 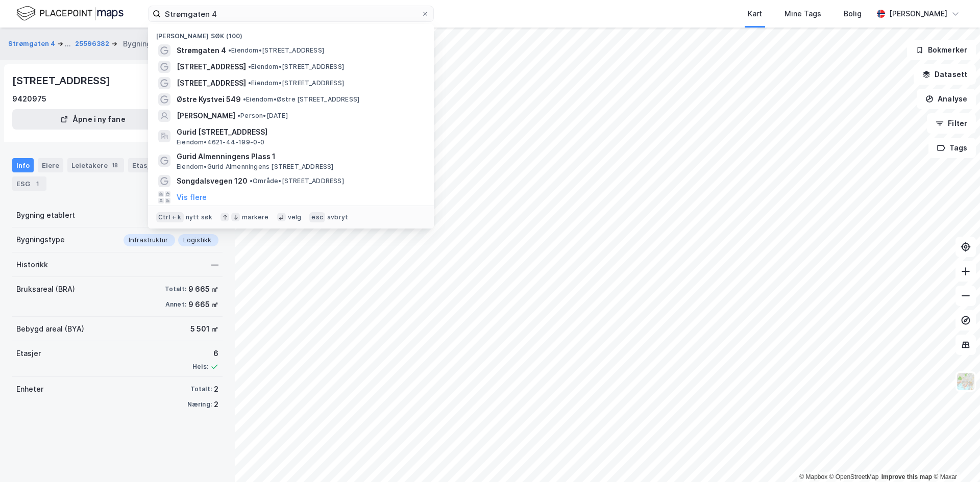 What do you see at coordinates (50, 329) in the screenshot?
I see `div: Bebygd areal (BYA)` at bounding box center [50, 329].